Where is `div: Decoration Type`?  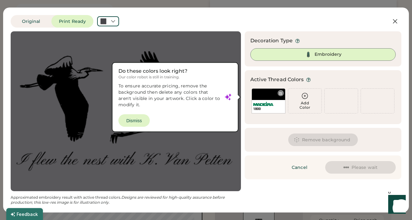 div: Decoration Type is located at coordinates (271, 41).